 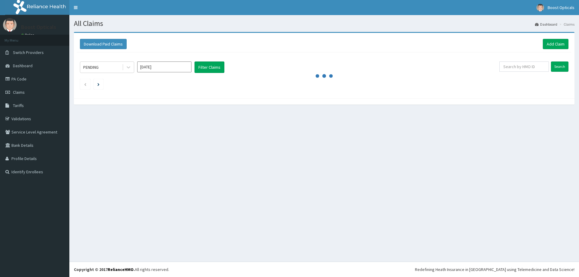 What do you see at coordinates (547, 24) in the screenshot?
I see `a: Dashboard` at bounding box center [547, 24].